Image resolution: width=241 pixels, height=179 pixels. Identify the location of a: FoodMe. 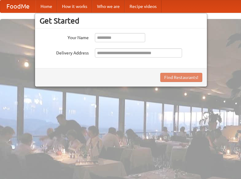
(18, 6).